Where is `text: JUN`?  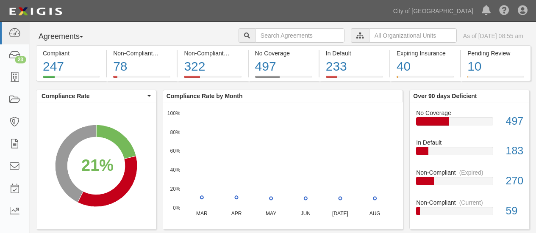 text: JUN is located at coordinates (305, 214).